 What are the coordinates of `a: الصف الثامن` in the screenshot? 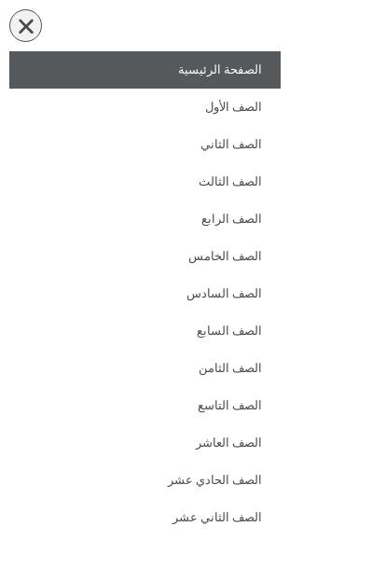 It's located at (145, 368).